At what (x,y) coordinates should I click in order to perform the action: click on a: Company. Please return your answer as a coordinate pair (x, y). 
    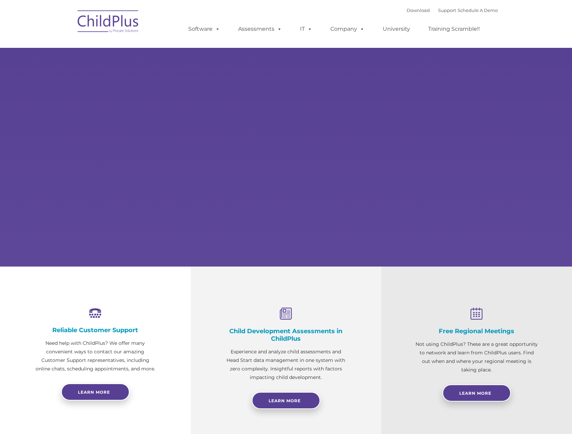
    Looking at the image, I should click on (347, 29).